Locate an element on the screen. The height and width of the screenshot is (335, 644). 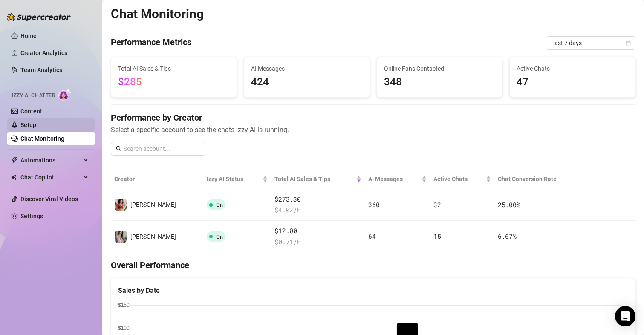
span: $285 is located at coordinates (130, 82).